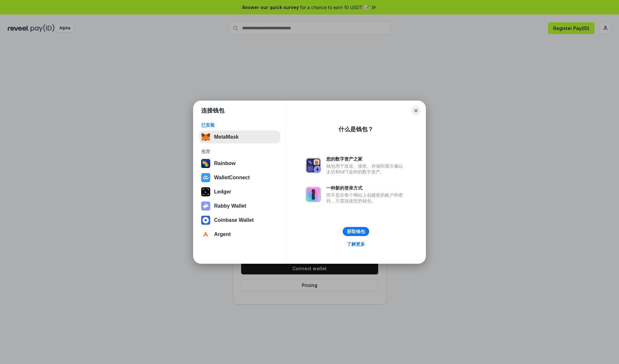 The image size is (619, 364). What do you see at coordinates (222, 235) in the screenshot?
I see `div: Argent` at bounding box center [222, 235].